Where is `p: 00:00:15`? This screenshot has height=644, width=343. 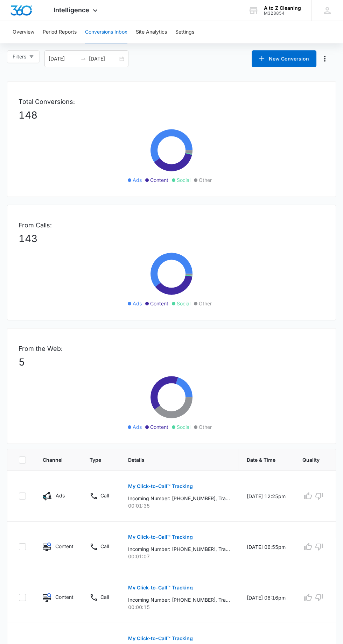 p: 00:00:15 is located at coordinates (179, 607).